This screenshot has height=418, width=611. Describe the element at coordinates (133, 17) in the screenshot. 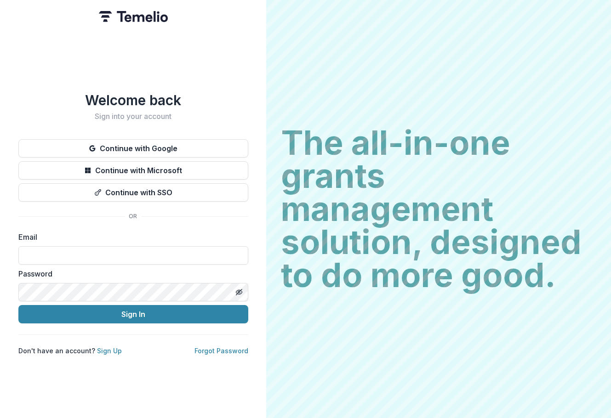

I see `img: Temelio` at that location.